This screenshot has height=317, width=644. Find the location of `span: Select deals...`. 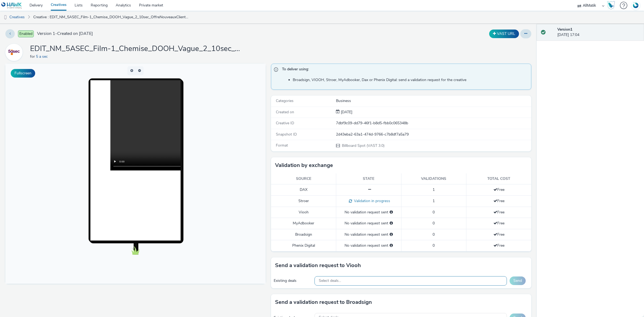

span: Select deals... is located at coordinates (330, 281).